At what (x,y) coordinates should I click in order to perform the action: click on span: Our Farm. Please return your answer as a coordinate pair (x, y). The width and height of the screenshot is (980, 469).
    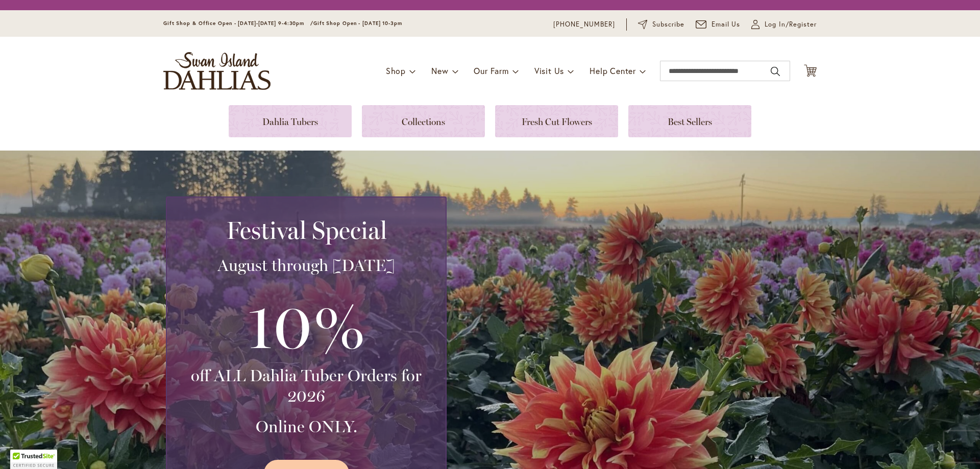
    Looking at the image, I should click on (491, 70).